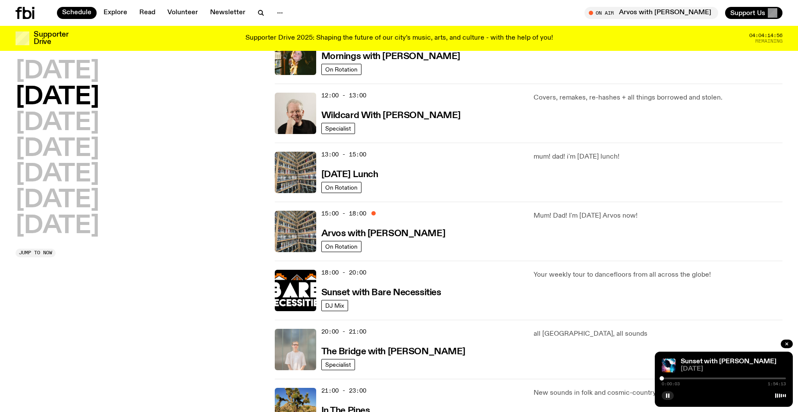 Image resolution: width=798 pixels, height=412 pixels. What do you see at coordinates (77, 13) in the screenshot?
I see `a: Schedule` at bounding box center [77, 13].